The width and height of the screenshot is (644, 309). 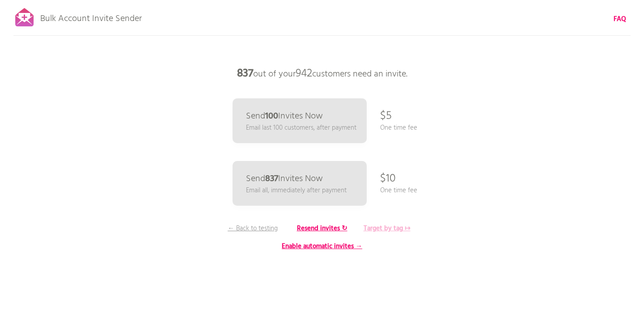 I want to click on p: ← Back to testing, so click(x=253, y=228).